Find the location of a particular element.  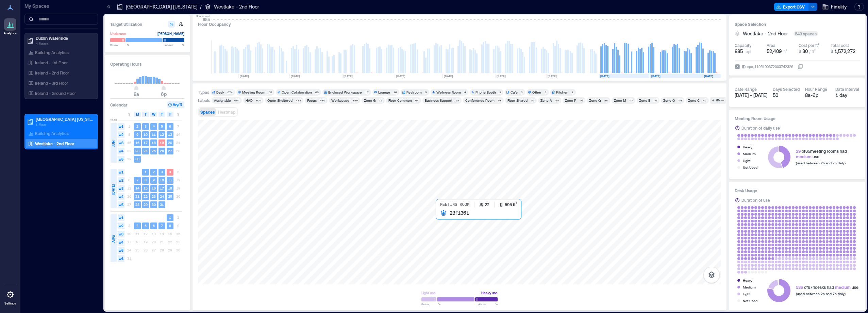

div: Hour Range is located at coordinates (816, 89).